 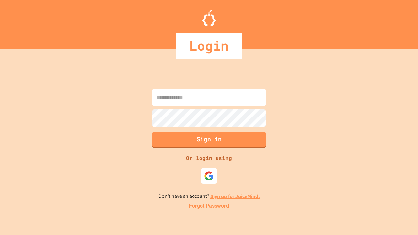 I want to click on button: Sign in, so click(x=209, y=140).